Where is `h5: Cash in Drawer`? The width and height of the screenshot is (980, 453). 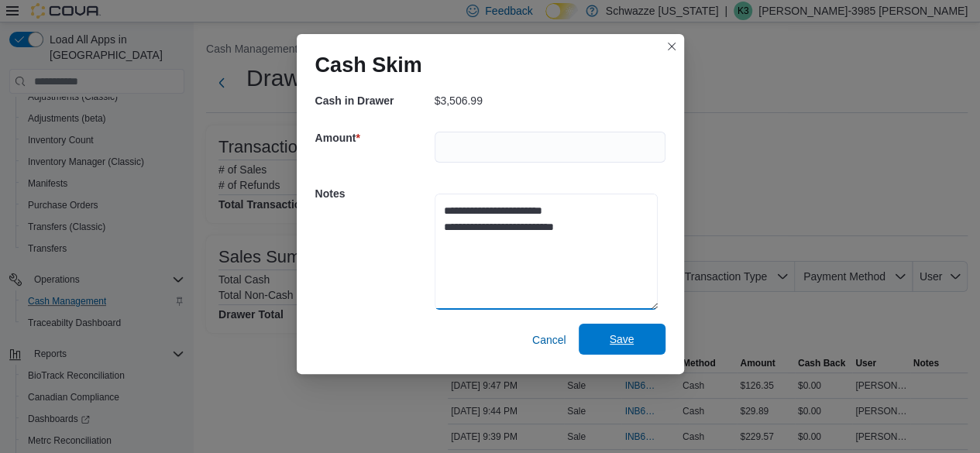 h5: Cash in Drawer is located at coordinates (374, 101).